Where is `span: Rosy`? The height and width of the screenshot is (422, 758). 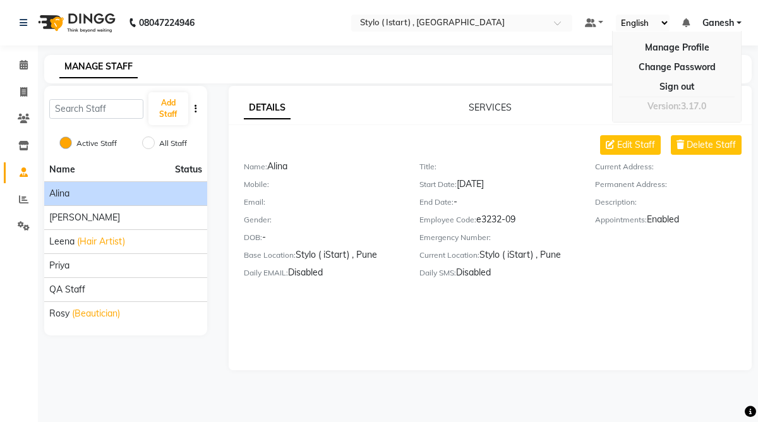
span: Rosy is located at coordinates (59, 313).